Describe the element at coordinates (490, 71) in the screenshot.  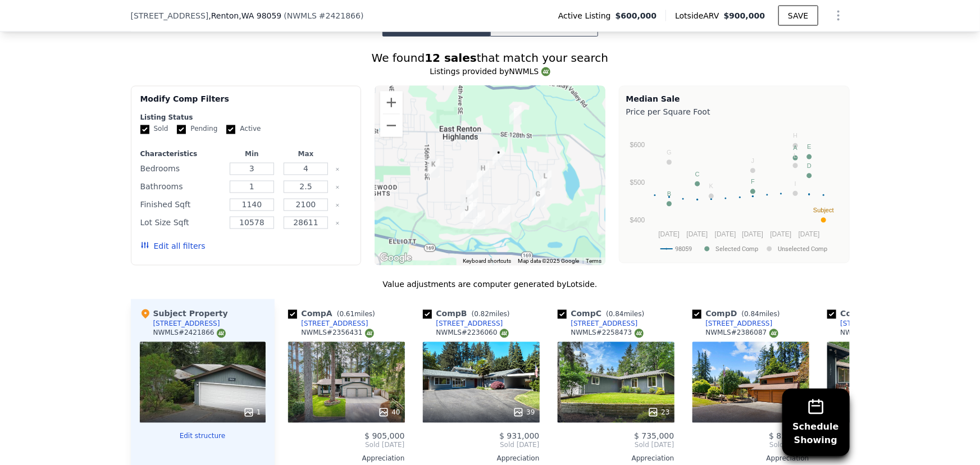
I see `div: Listings provided by NWMLS` at that location.